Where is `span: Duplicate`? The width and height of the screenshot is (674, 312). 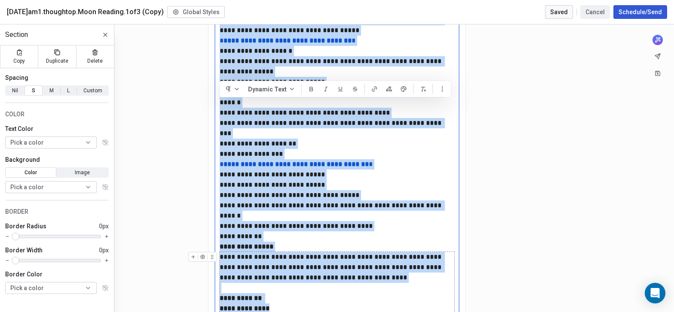
span: Duplicate is located at coordinates (57, 61).